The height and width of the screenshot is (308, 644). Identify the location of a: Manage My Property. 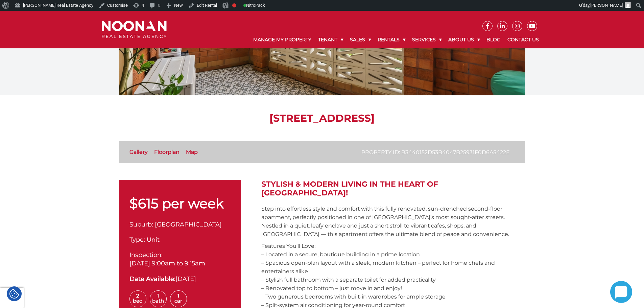
(282, 40).